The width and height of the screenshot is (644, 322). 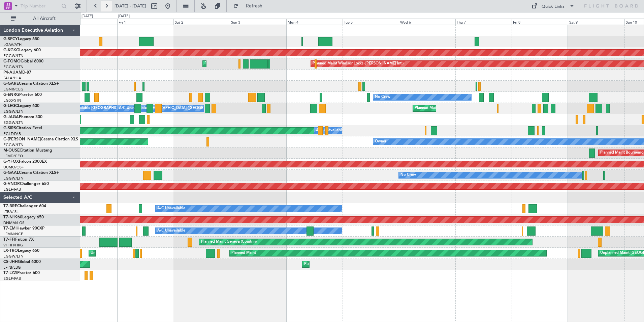 What do you see at coordinates (23, 62) in the screenshot?
I see `a: G-FOMOGlobal 6000` at bounding box center [23, 62].